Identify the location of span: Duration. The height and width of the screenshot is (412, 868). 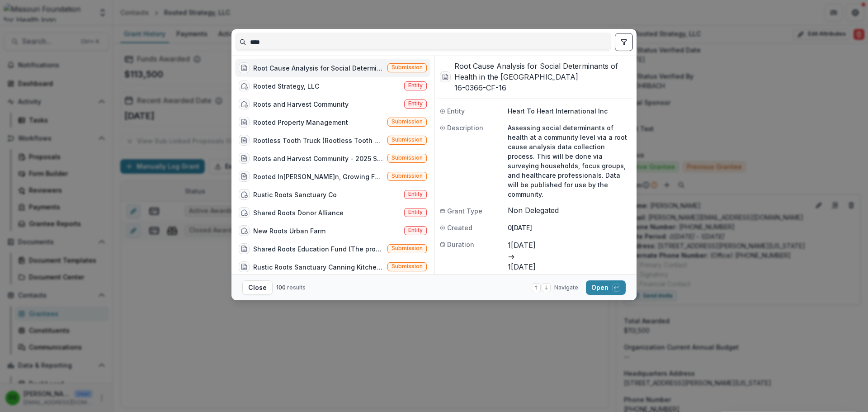
(461, 244).